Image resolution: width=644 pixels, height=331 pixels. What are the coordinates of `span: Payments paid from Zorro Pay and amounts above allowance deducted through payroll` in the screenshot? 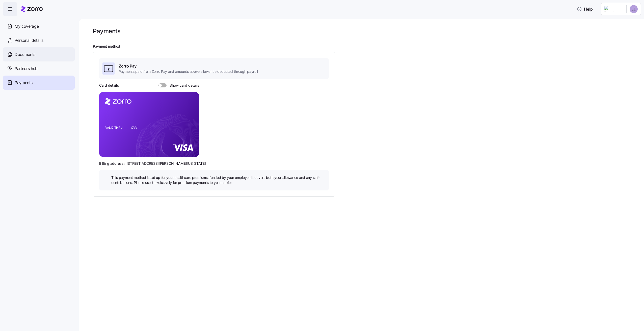 It's located at (188, 71).